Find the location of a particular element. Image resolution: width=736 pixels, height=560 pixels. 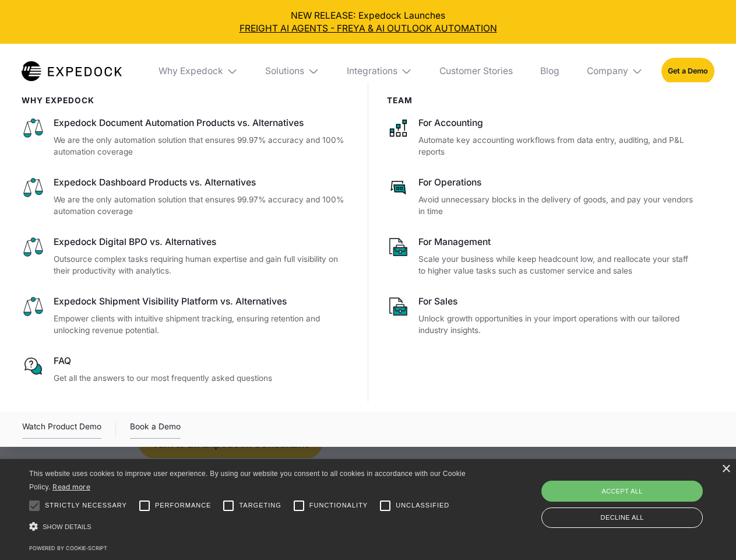

div: For Management is located at coordinates (557, 242).